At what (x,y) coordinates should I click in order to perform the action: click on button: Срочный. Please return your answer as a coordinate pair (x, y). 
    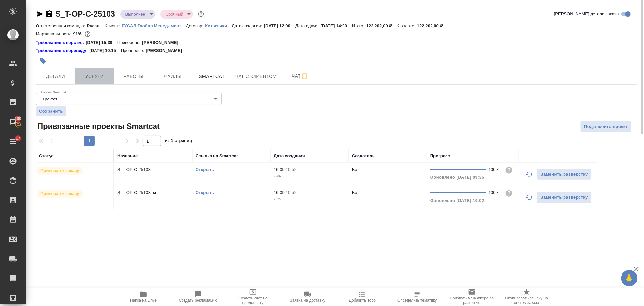
    Looking at the image, I should click on (174, 14).